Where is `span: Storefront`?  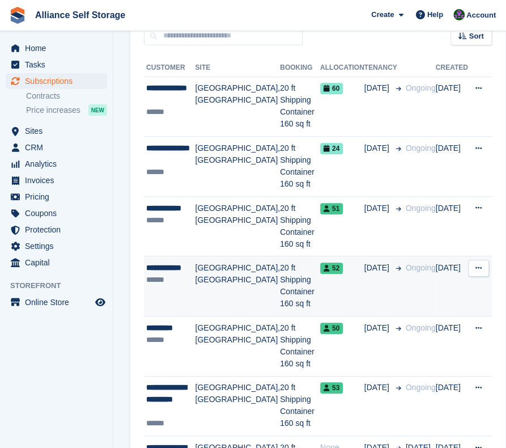
span: Storefront is located at coordinates (61, 286).